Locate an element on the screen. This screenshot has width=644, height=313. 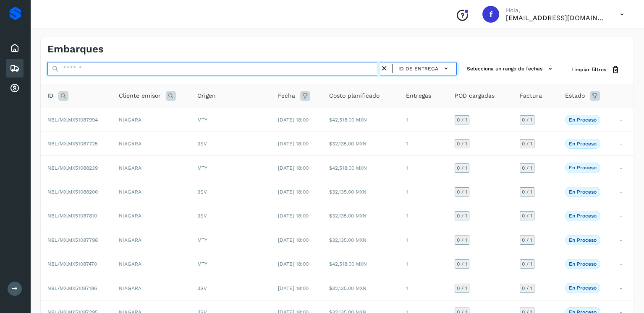
span: Limpiar filtros is located at coordinates (588, 69).